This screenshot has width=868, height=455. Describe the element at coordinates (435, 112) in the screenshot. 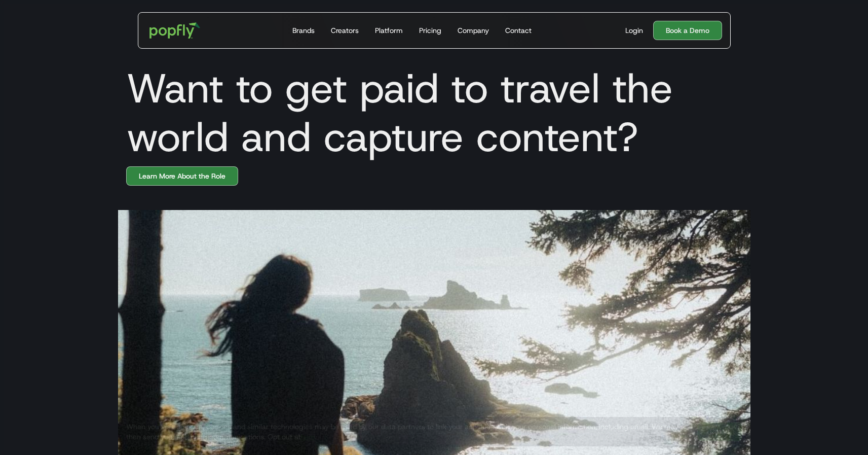

I see `h1: Want to get paid to travel the world and capture content?` at that location.